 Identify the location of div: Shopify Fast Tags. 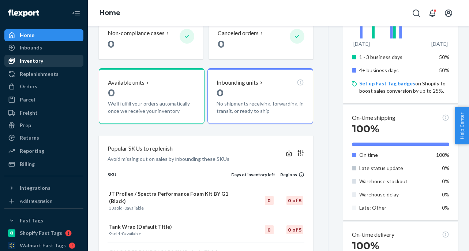
(41, 233).